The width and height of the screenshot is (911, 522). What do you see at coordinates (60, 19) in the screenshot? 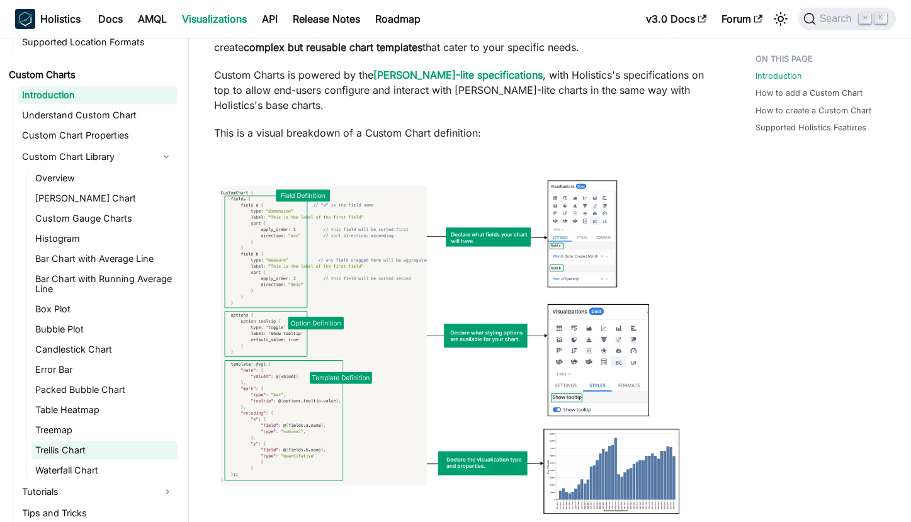
I see `b: Holistics` at bounding box center [60, 19].